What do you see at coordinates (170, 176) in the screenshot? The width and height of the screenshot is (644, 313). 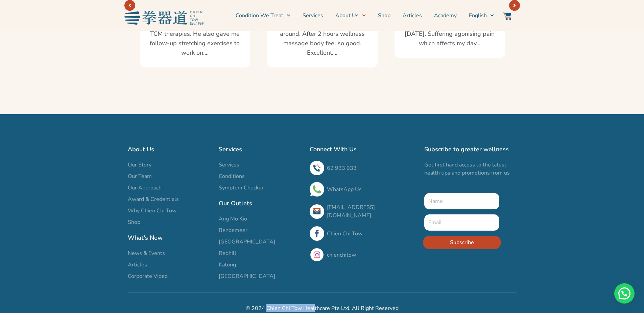 I see `a: Our Team` at bounding box center [170, 176].